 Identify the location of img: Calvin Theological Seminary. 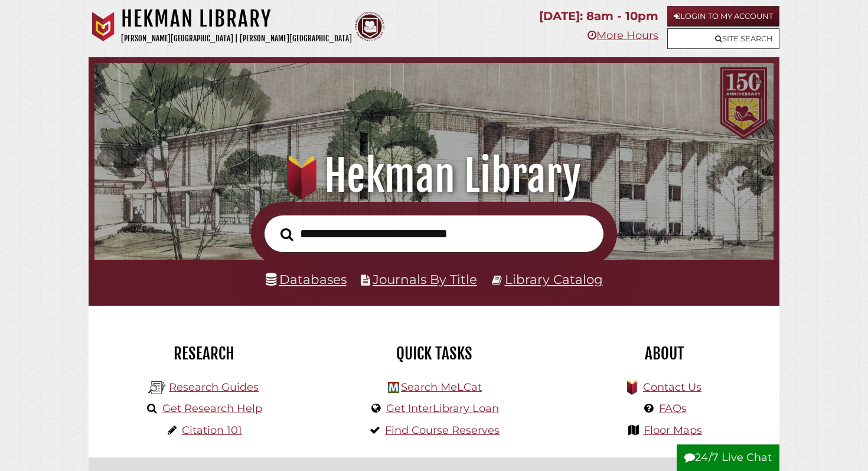
(370, 27).